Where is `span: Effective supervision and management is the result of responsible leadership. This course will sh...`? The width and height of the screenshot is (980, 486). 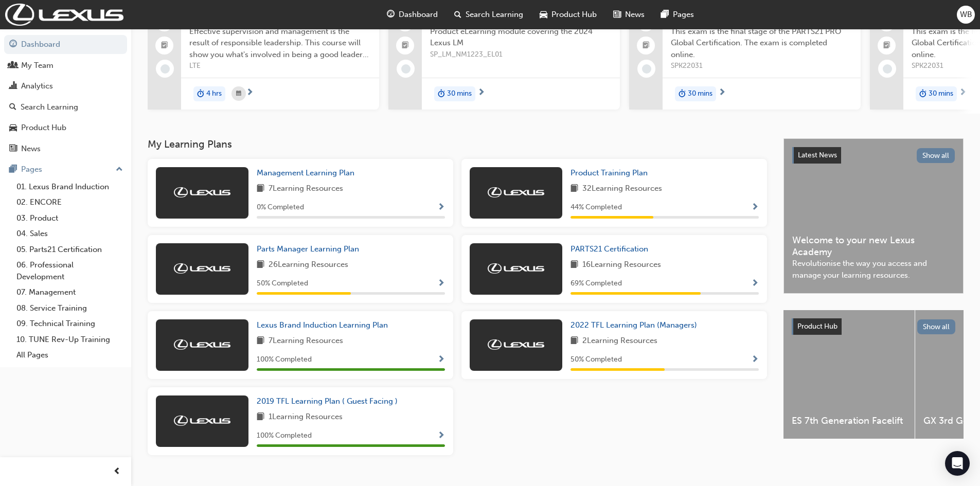
span: Effective supervision and management is the result of responsible leadership. This course will sh... is located at coordinates (280, 43).